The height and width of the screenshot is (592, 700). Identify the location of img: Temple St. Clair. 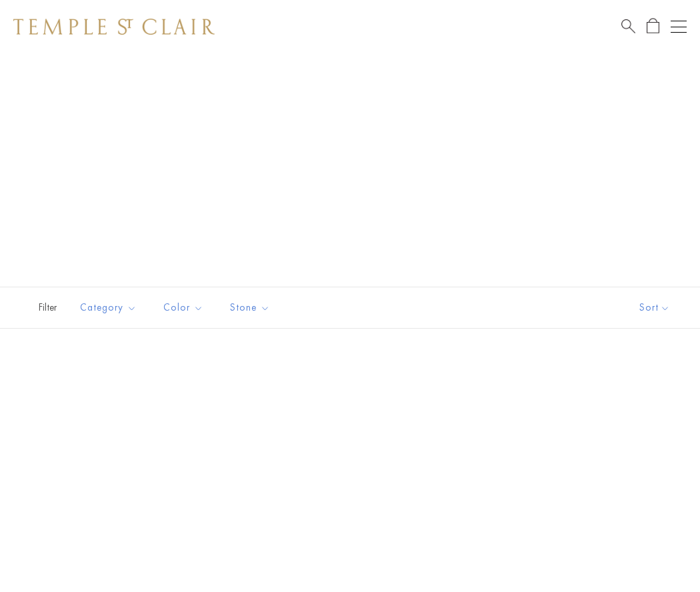
(114, 26).